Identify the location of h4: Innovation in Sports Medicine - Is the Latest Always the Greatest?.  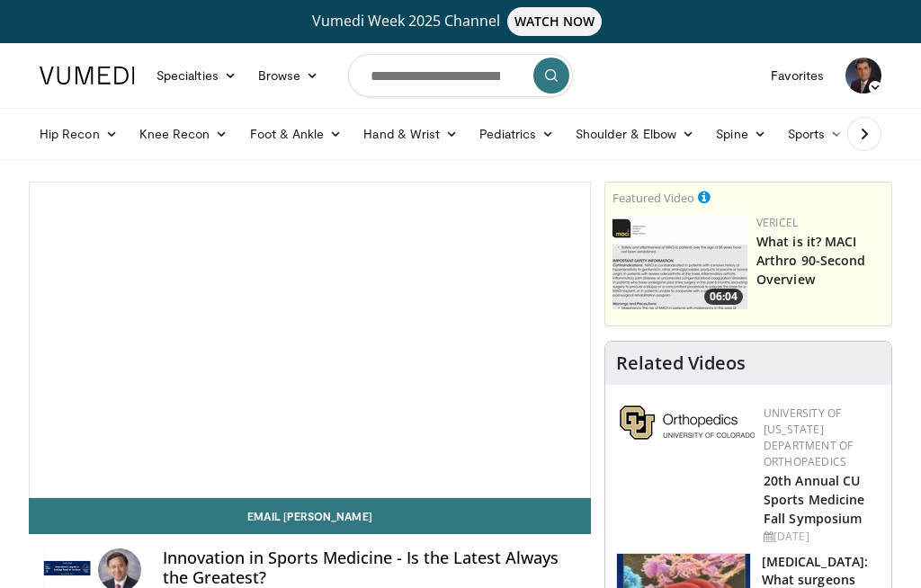
(370, 567).